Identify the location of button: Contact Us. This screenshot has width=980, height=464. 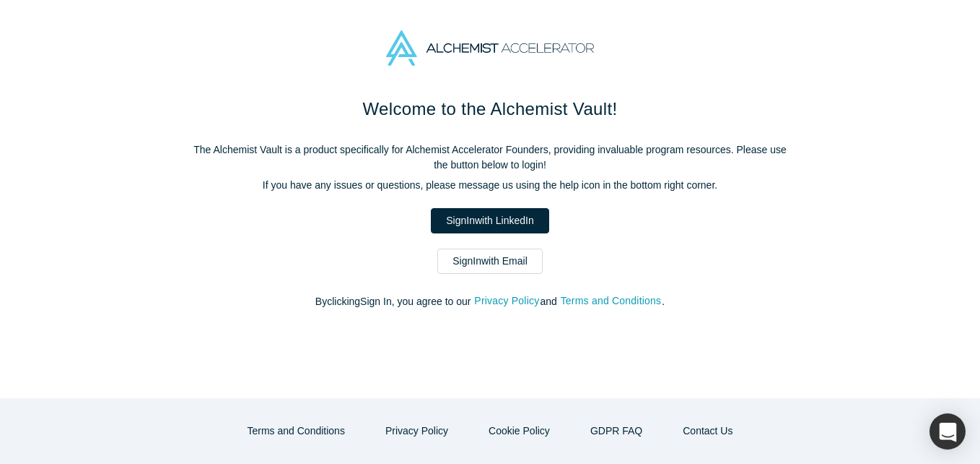
(707, 430).